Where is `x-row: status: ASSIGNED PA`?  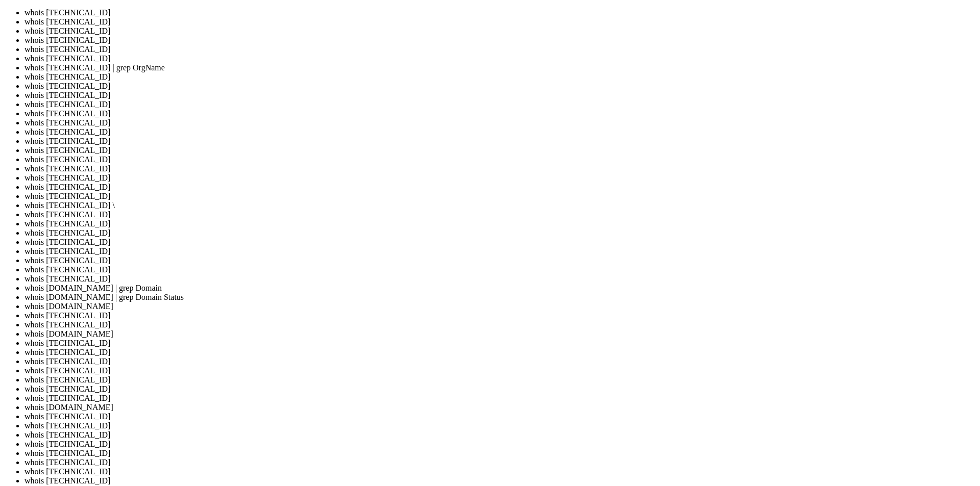 x-row: status: ASSIGNED PA is located at coordinates (426, 43).